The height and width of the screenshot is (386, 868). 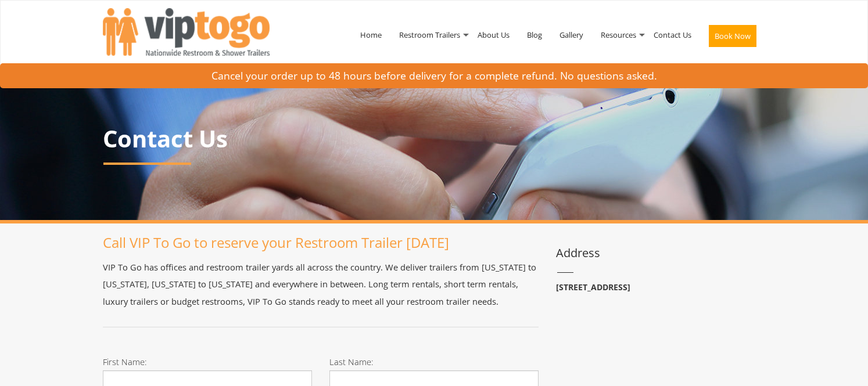 What do you see at coordinates (535, 35) in the screenshot?
I see `a: Blog` at bounding box center [535, 35].